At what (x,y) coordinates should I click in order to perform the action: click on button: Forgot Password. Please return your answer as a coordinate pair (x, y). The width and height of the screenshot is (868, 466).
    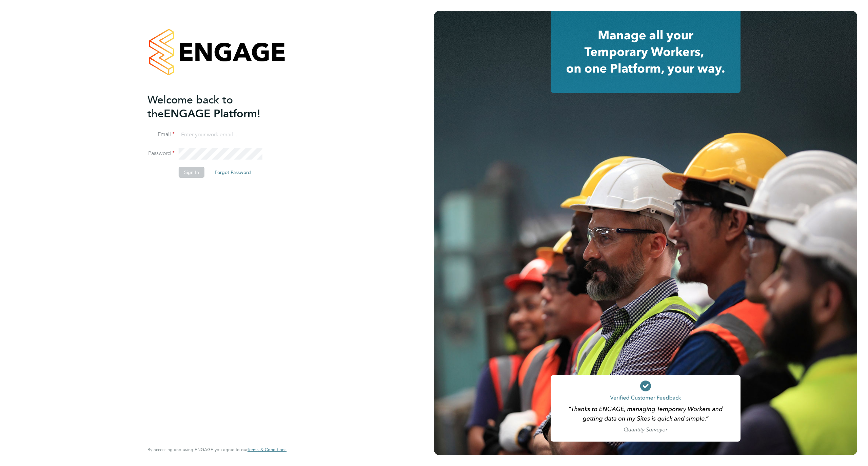
    Looking at the image, I should click on (233, 173).